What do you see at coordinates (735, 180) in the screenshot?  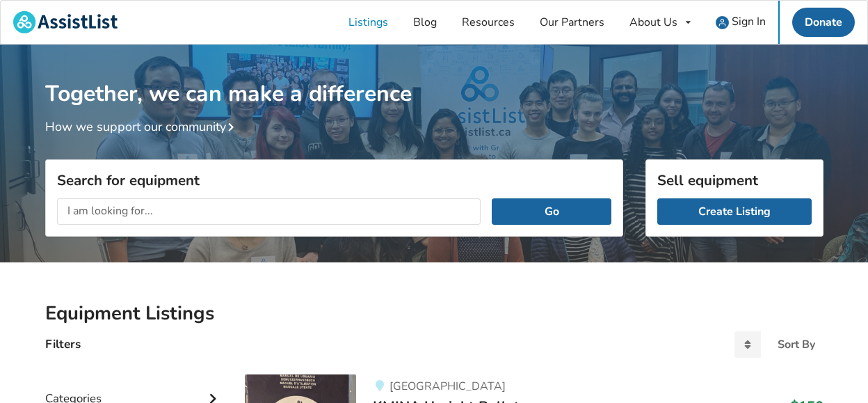 I see `h3: Sell equipment` at bounding box center [735, 180].